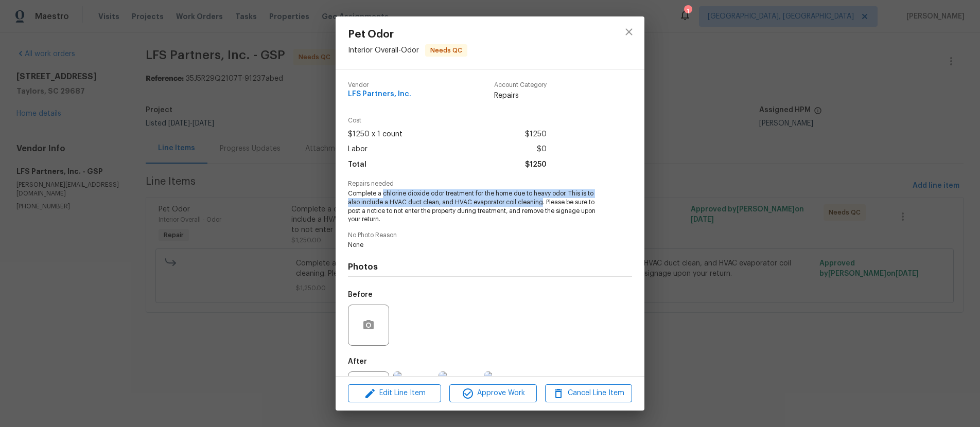 The width and height of the screenshot is (980, 427). Describe the element at coordinates (379, 94) in the screenshot. I see `span: LFS Partners, Inc.` at that location.